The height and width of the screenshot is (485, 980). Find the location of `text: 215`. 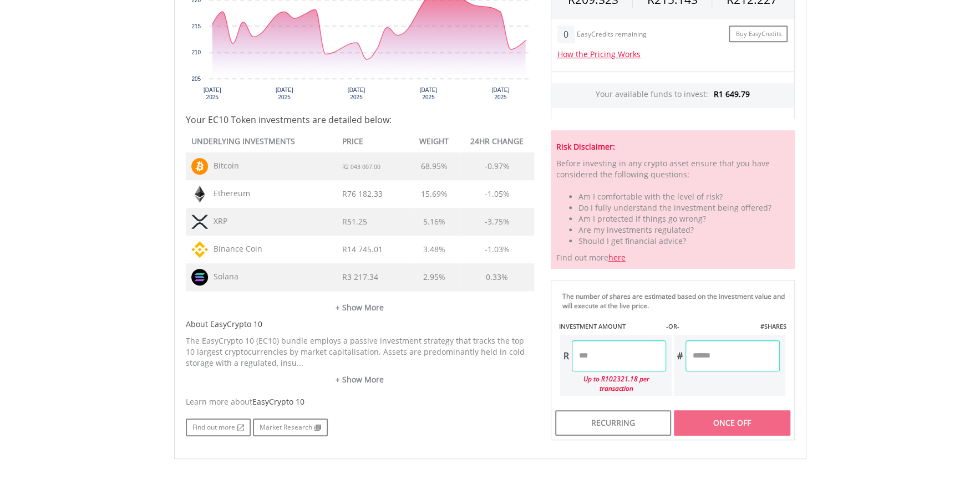

text: 215 is located at coordinates (195, 26).